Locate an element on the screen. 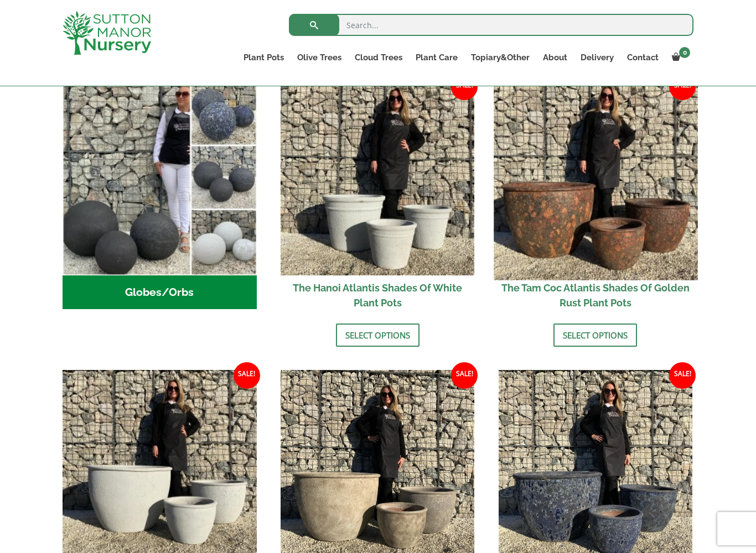  a: Cloud Trees is located at coordinates (378, 58).